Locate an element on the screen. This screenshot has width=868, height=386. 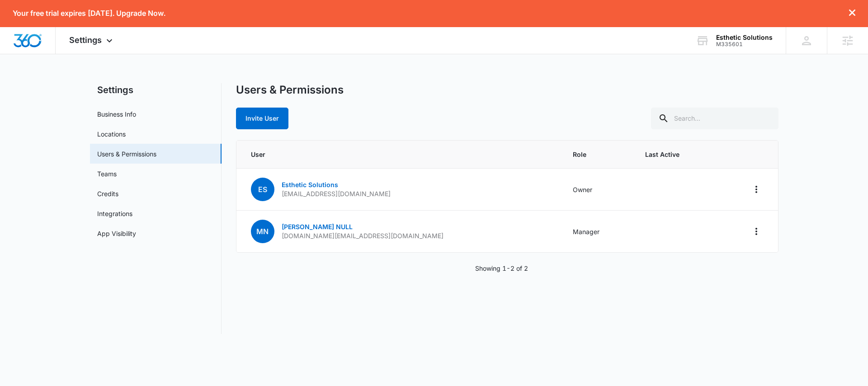
span: Last Active is located at coordinates (676, 154).